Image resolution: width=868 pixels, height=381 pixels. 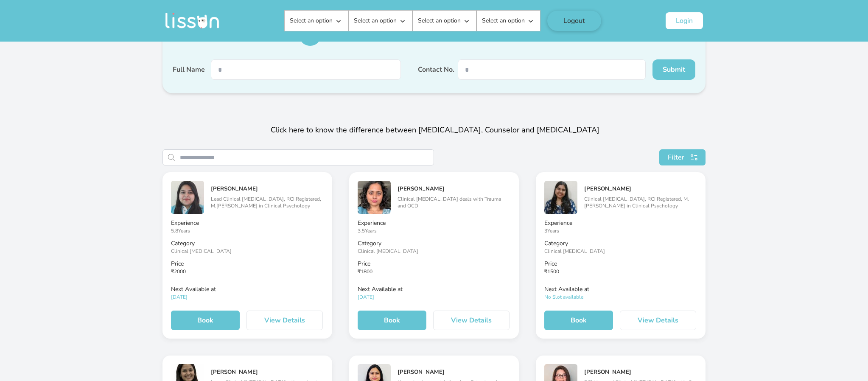 I want to click on span: Filter, so click(x=676, y=157).